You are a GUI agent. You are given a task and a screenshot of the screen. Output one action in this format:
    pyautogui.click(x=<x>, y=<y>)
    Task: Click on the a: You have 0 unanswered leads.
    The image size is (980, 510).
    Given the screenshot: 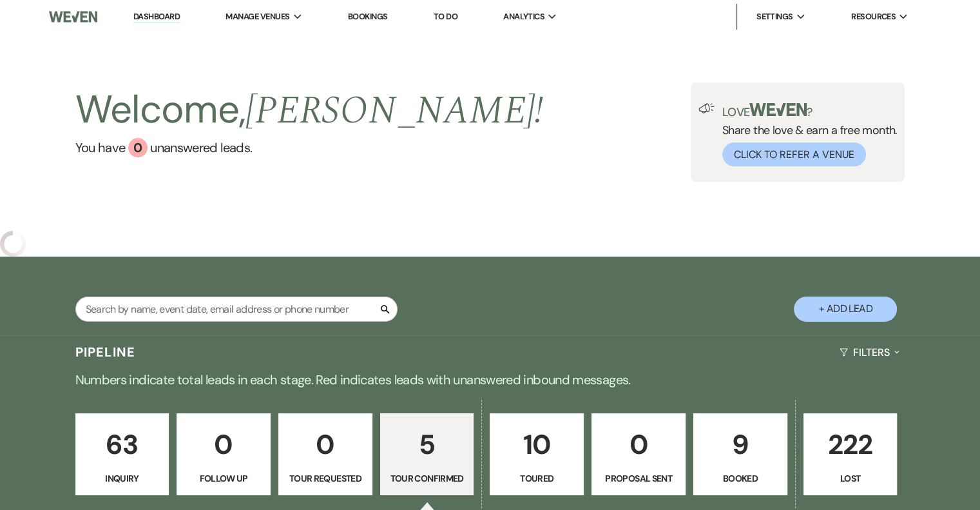 What is the action you would take?
    pyautogui.click(x=309, y=148)
    